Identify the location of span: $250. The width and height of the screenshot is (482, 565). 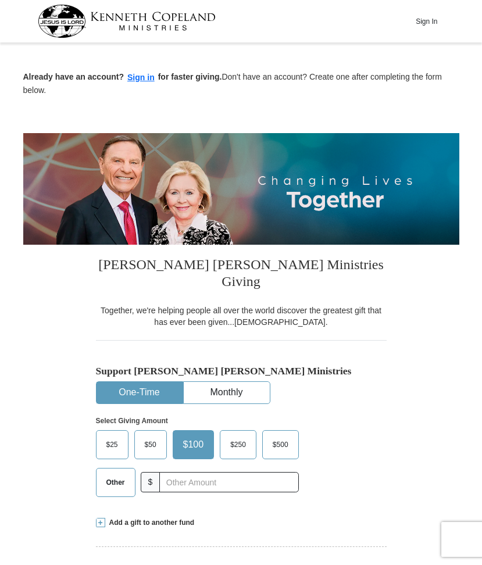
(238, 444).